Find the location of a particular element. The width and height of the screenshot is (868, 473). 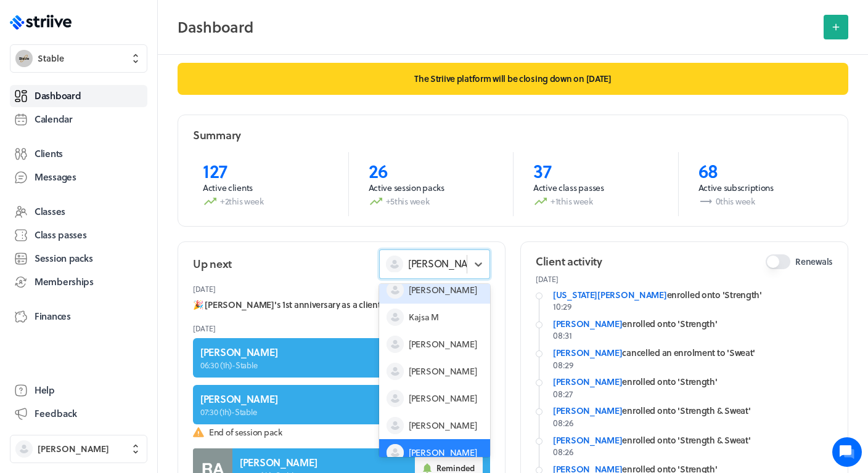

span: Messages is located at coordinates (55, 177).